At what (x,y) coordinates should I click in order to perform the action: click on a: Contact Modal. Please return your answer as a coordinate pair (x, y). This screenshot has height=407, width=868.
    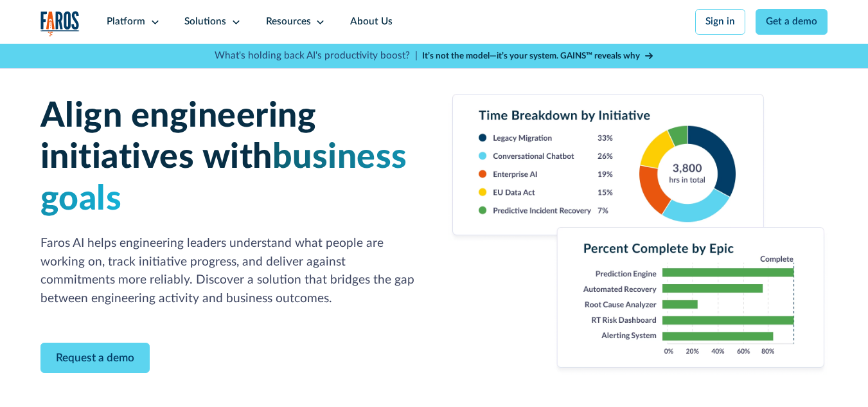
    Looking at the image, I should click on (95, 358).